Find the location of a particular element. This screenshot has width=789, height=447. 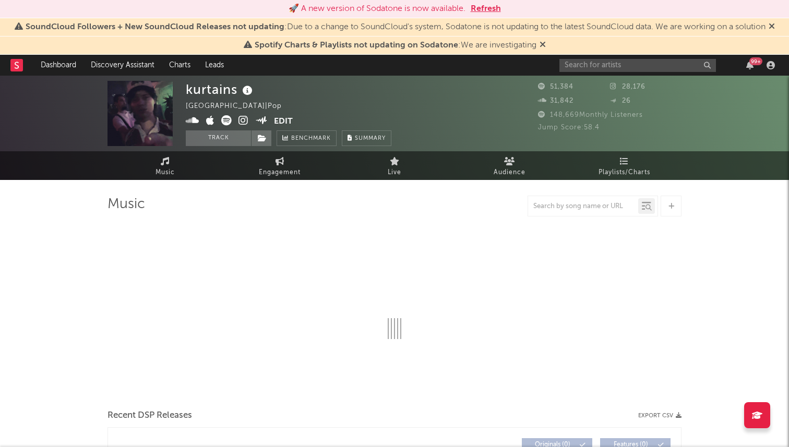

span: 148,669 Monthly Listeners is located at coordinates (590, 115).